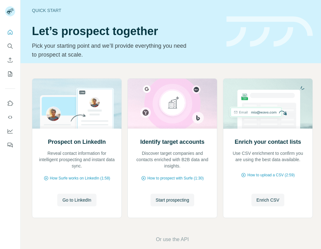  Describe the element at coordinates (125, 10) in the screenshot. I see `div: Quick start` at that location.